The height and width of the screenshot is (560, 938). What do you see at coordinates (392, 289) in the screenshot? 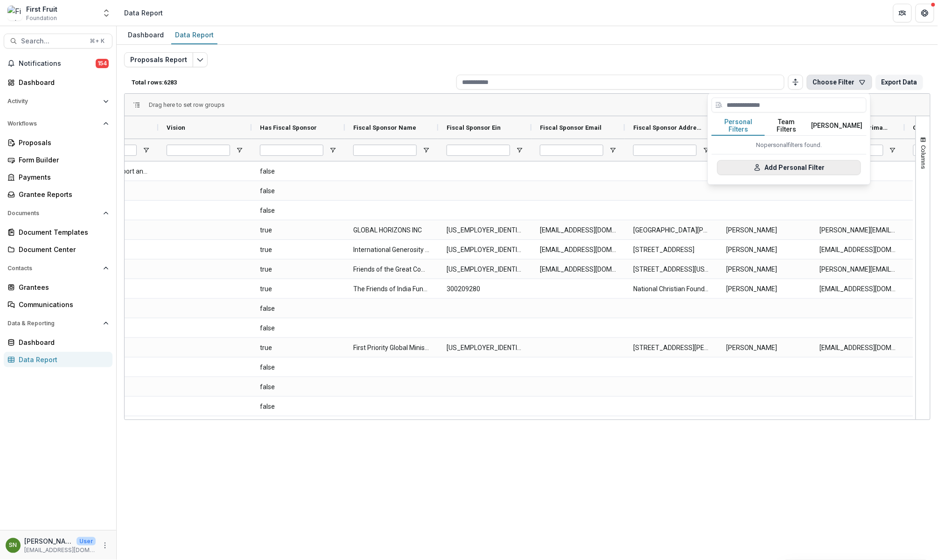
I see `span: The Friends of India Fund ,National Christian Foundation GGI` at bounding box center [392, 289].